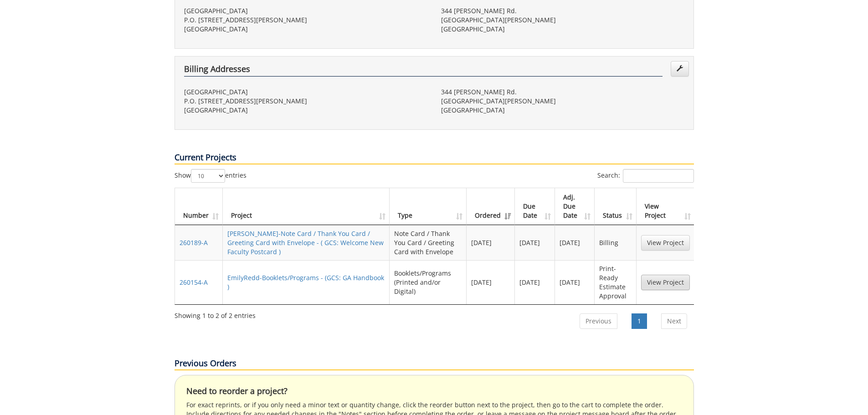 The width and height of the screenshot is (868, 415). What do you see at coordinates (198, 206) in the screenshot?
I see `th: Number: activate to sort column ascending` at bounding box center [198, 206].